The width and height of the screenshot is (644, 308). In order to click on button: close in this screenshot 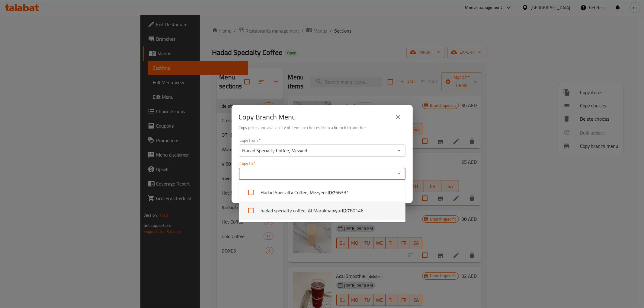, I will do `click(398, 117)`.